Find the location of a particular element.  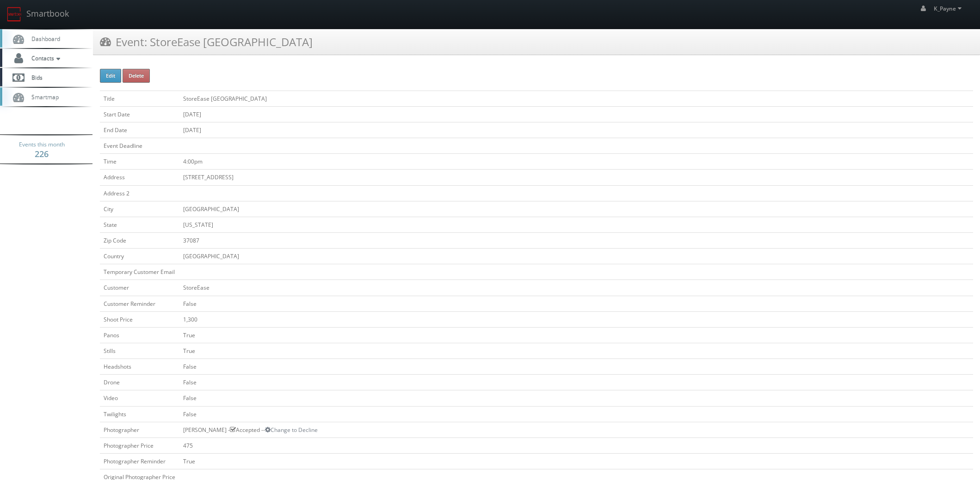

td: Country is located at coordinates (140, 257).